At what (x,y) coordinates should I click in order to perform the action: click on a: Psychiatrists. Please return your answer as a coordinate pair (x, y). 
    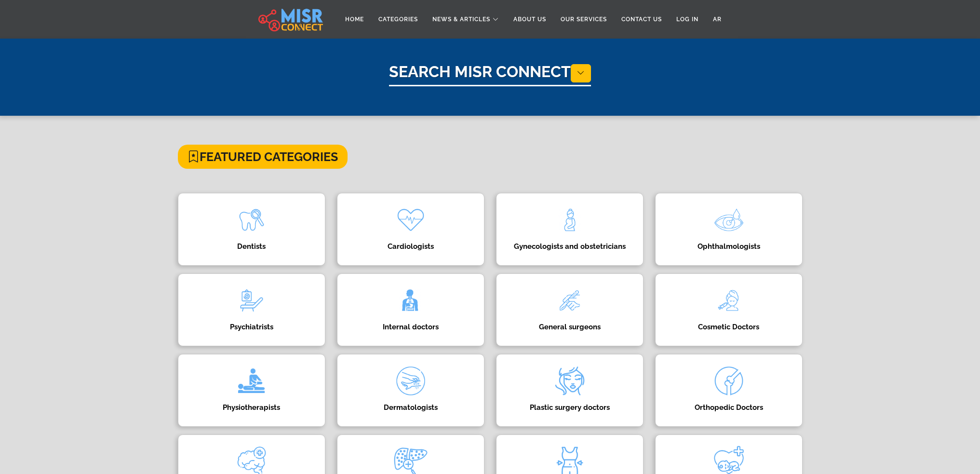
    Looking at the image, I should click on (252, 310).